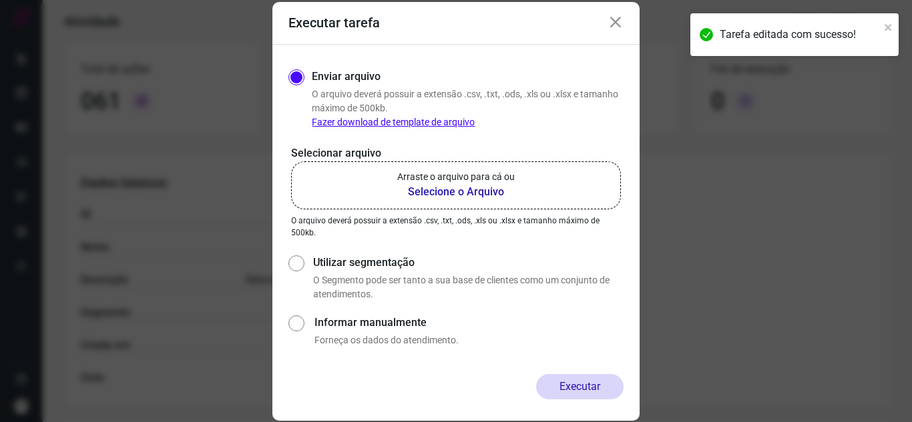 Image resolution: width=912 pixels, height=422 pixels. What do you see at coordinates (456, 153) in the screenshot?
I see `p: Selecionar arquivo` at bounding box center [456, 153].